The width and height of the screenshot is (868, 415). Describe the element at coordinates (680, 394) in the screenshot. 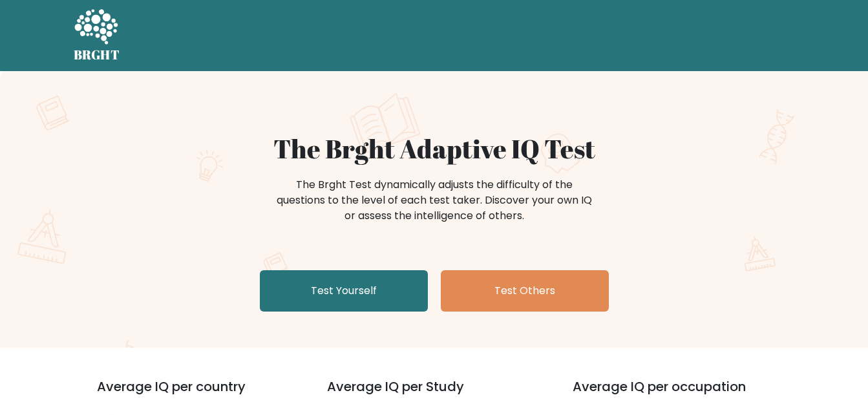

I see `h3: Average IQ per occupation` at that location.